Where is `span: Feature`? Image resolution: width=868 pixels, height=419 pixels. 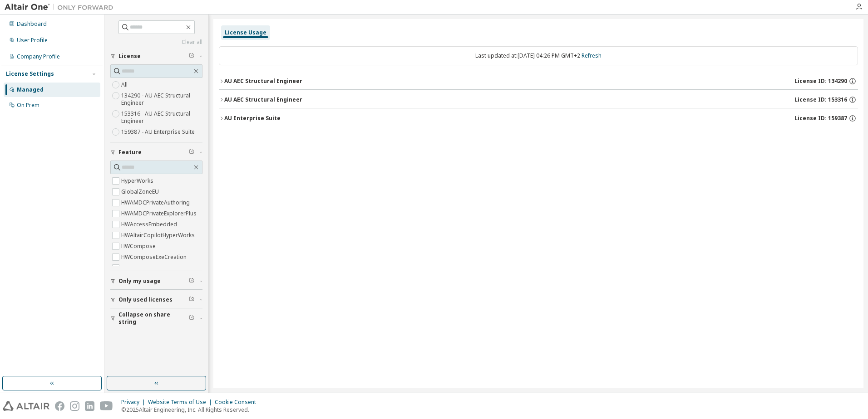
span: Feature is located at coordinates (130, 152).